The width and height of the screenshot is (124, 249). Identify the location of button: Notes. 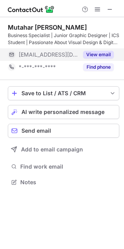
(64, 182).